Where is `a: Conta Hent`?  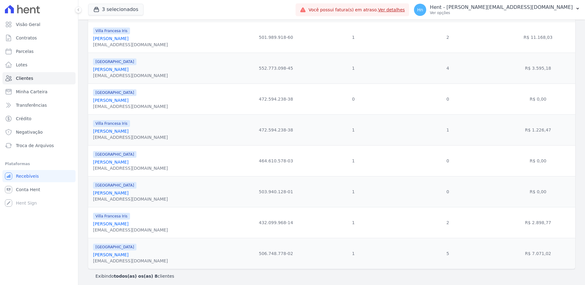 a: Conta Hent is located at coordinates (39, 190).